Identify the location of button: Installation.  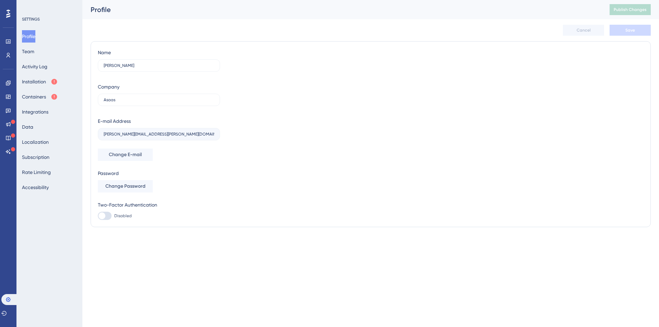
(40, 82).